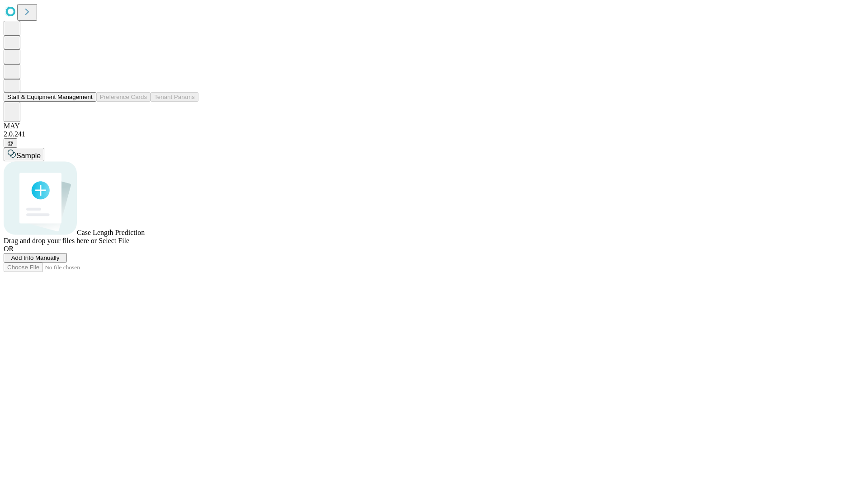 The width and height of the screenshot is (868, 488). What do you see at coordinates (50, 96) in the screenshot?
I see `button: Staff & Equipment Management` at bounding box center [50, 96].